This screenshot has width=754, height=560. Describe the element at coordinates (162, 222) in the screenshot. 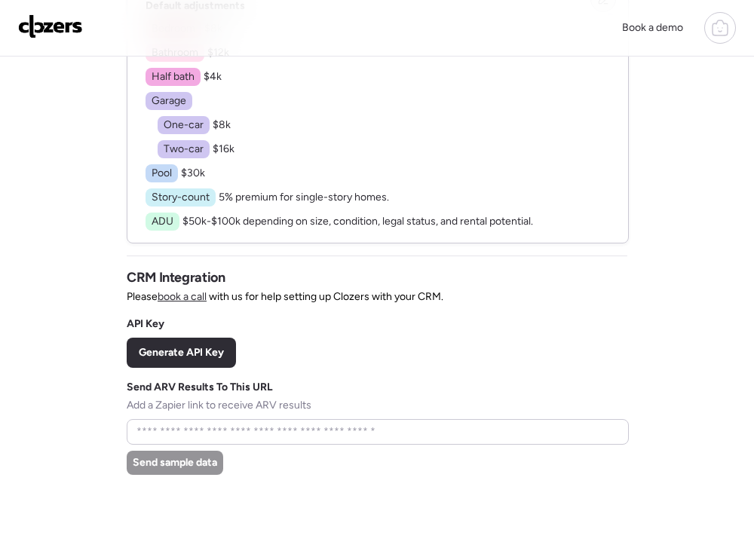

I see `span: ADU` at that location.